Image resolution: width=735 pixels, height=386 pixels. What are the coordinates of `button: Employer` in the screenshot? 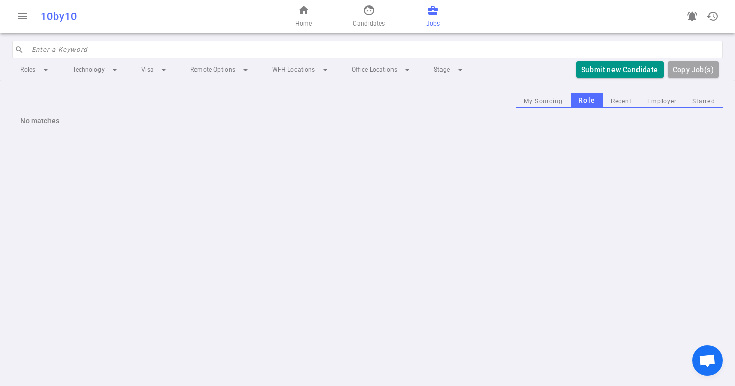 It's located at (662, 101).